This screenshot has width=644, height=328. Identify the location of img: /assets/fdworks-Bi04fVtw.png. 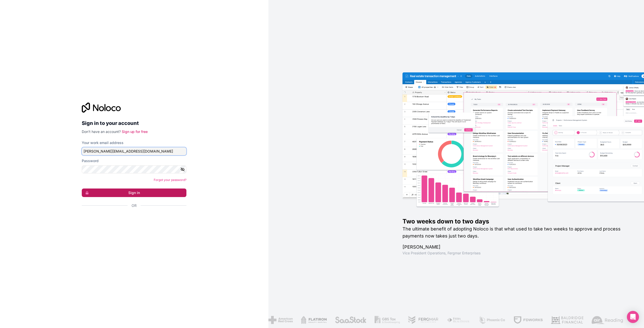
(528, 320).